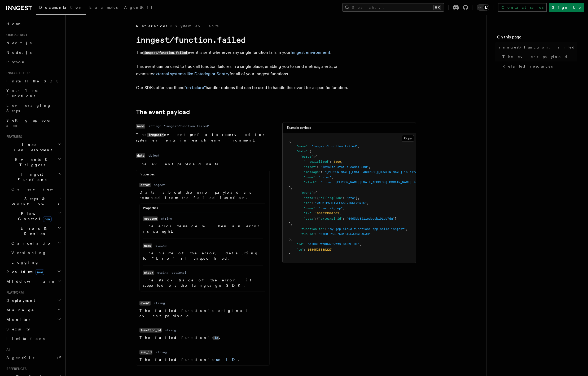 The height and width of the screenshot is (376, 588). What do you see at coordinates (191, 40) in the screenshot?
I see `code: inngest/function.failed` at bounding box center [191, 40].